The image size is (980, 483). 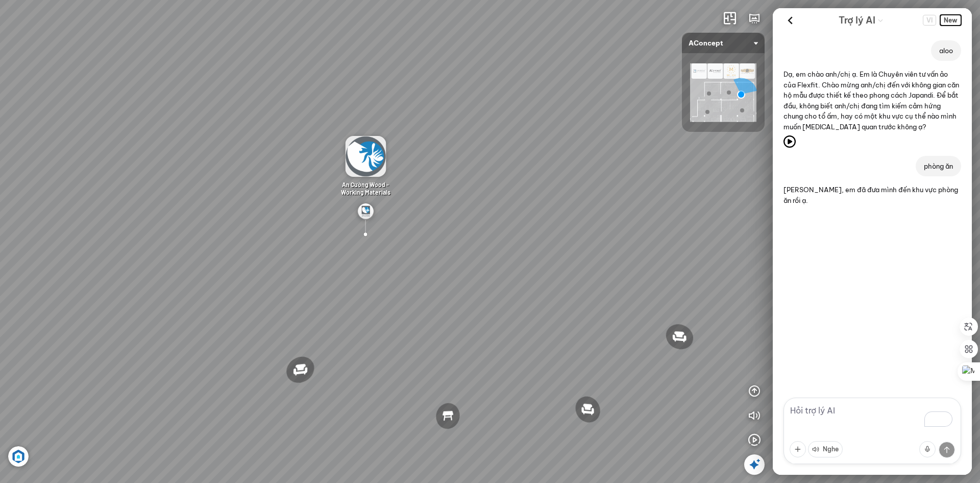 I want to click on span: Trợ lý AI, so click(x=857, y=21).